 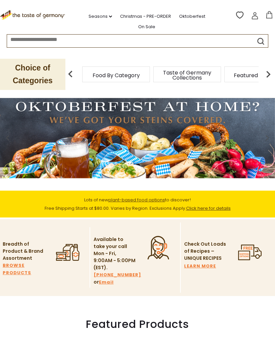 What do you see at coordinates (200, 266) in the screenshot?
I see `a: LEARN MORE` at bounding box center [200, 266].